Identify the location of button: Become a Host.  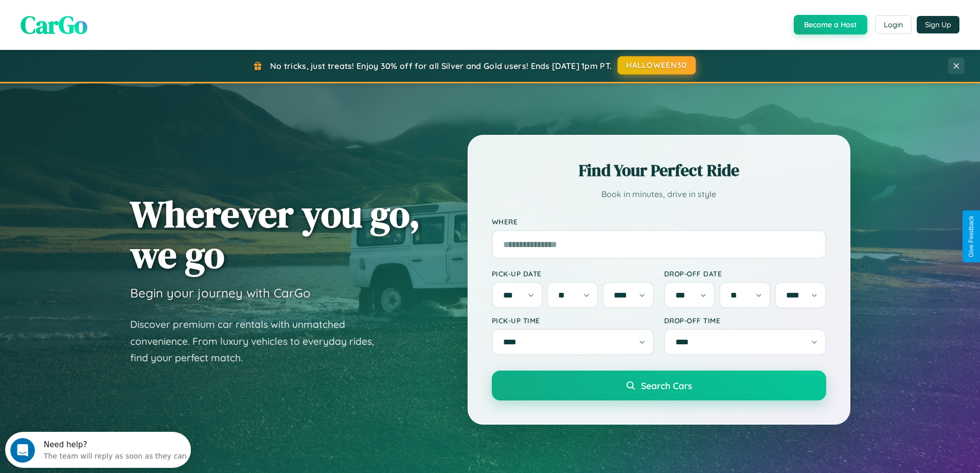
(830, 25).